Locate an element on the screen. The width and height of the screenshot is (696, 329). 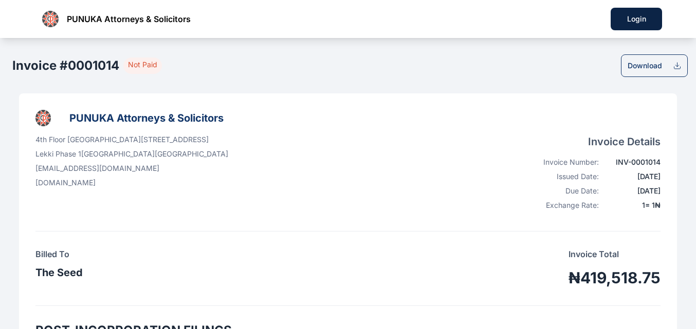
h3: The Seed is located at coordinates (59, 273).